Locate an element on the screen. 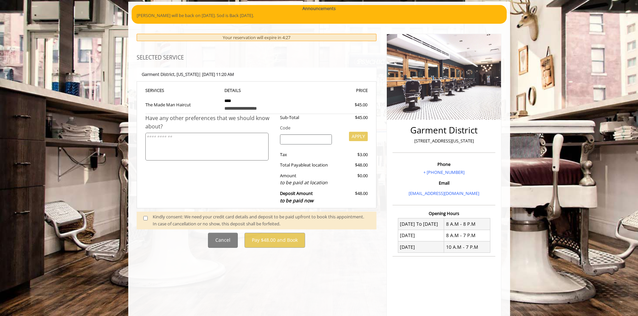 This screenshot has height=316, width=638. div: $3.00 is located at coordinates (352, 155).